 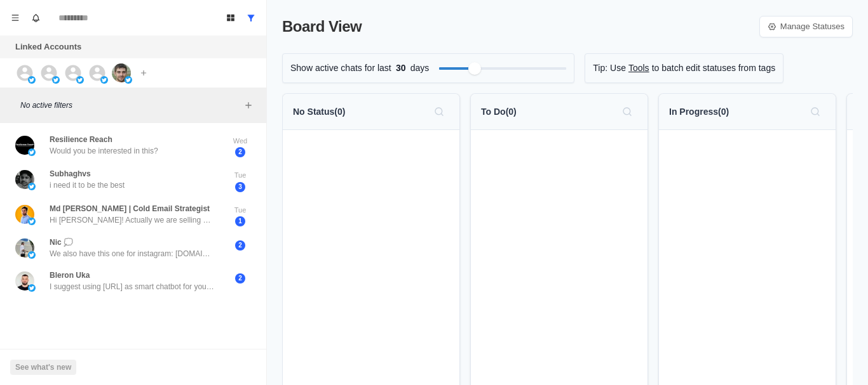 I want to click on span: 1, so click(x=240, y=221).